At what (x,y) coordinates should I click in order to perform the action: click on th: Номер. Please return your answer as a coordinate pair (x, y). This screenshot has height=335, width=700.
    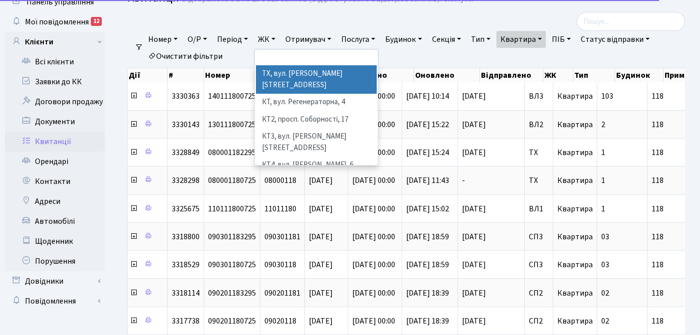
    Looking at the image, I should click on (232, 75).